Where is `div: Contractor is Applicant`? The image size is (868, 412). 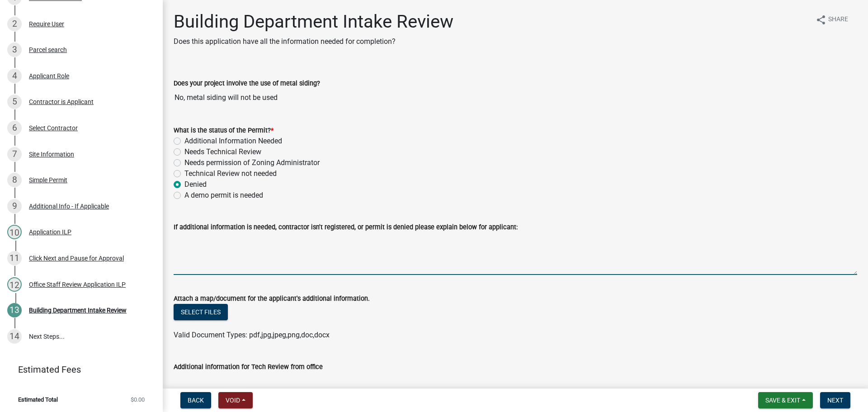 div: Contractor is Applicant is located at coordinates (61, 102).